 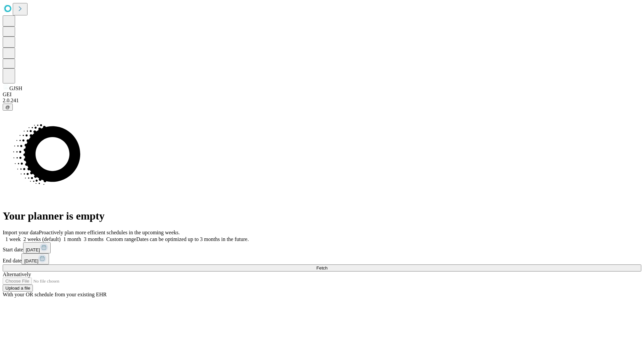 I want to click on div: GEI, so click(x=322, y=94).